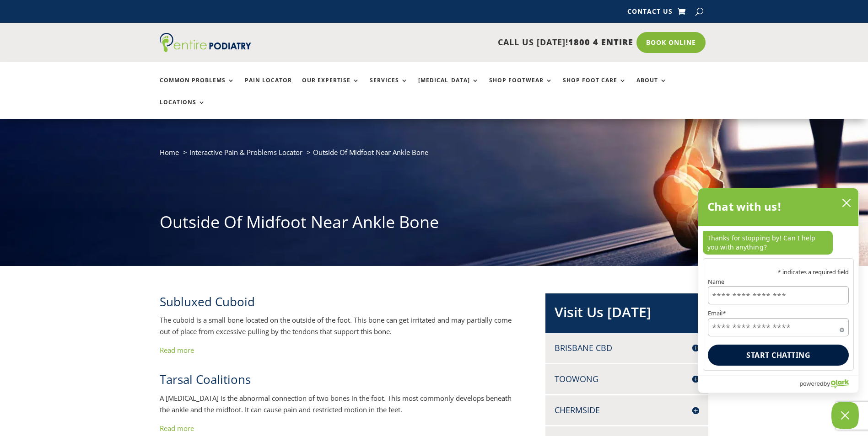 This screenshot has height=436, width=868. Describe the element at coordinates (198, 87) in the screenshot. I see `a: Common Problems` at that location.